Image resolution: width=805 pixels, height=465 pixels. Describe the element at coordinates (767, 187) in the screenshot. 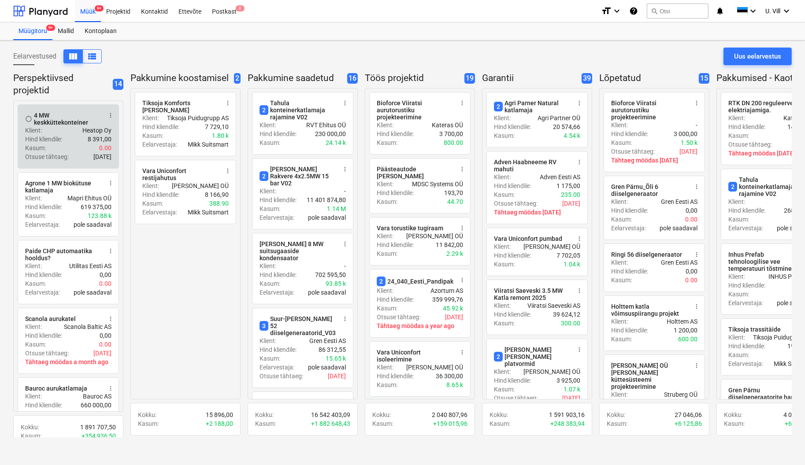

I see `div: Tahula konteinerkatlamaja rajamine V02` at that location.